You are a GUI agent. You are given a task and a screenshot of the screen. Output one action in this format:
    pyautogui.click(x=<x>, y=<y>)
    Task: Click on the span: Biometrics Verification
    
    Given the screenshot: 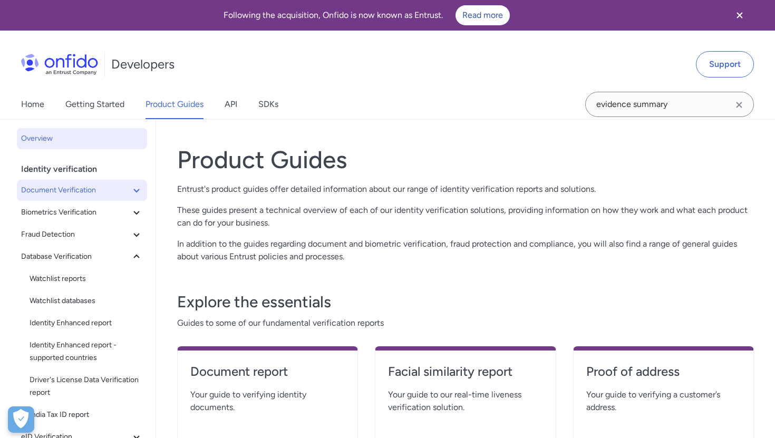 What is the action you would take?
    pyautogui.click(x=75, y=212)
    